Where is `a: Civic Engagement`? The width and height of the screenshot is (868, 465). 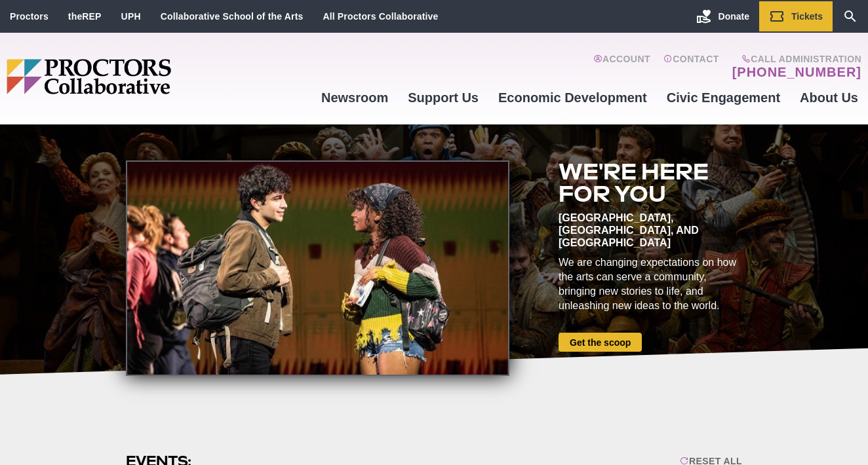
a: Civic Engagement is located at coordinates (723, 98).